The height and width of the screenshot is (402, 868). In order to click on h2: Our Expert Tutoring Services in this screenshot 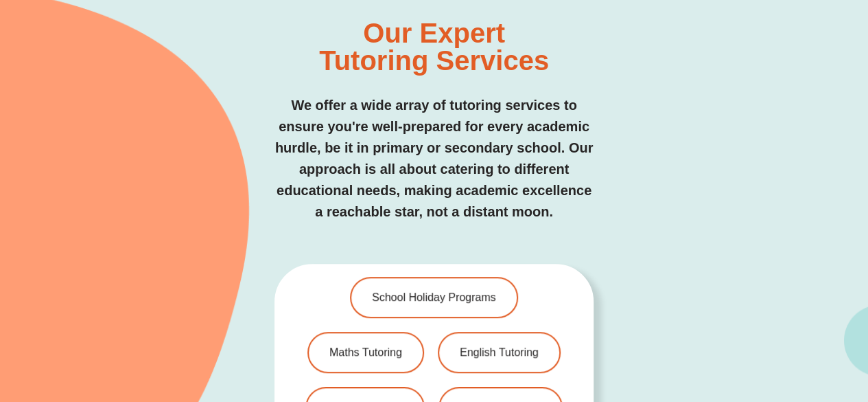, I will do `click(434, 47)`.